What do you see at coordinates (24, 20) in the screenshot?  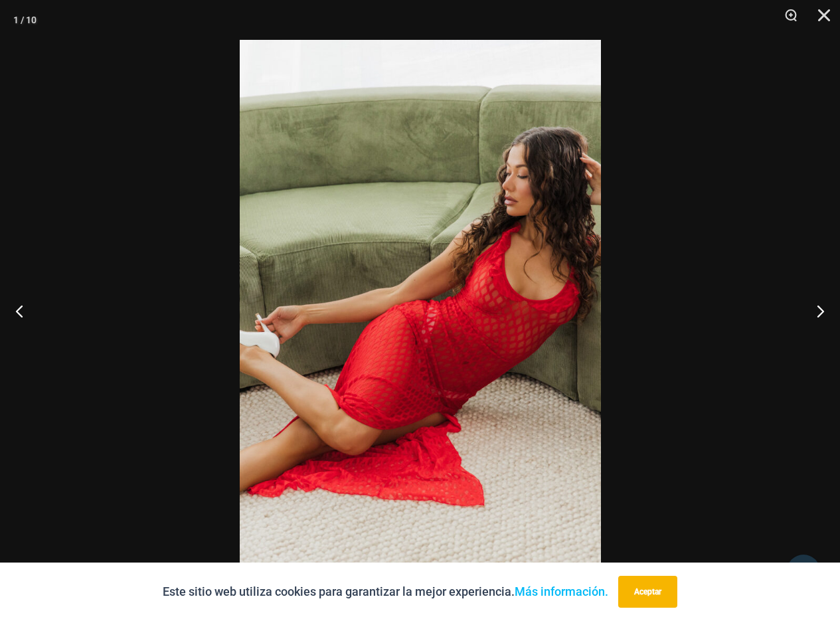 I see `font: 1 / 10` at bounding box center [24, 20].